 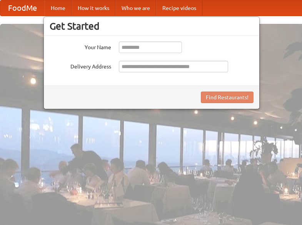 I want to click on h3: Get Started, so click(x=152, y=26).